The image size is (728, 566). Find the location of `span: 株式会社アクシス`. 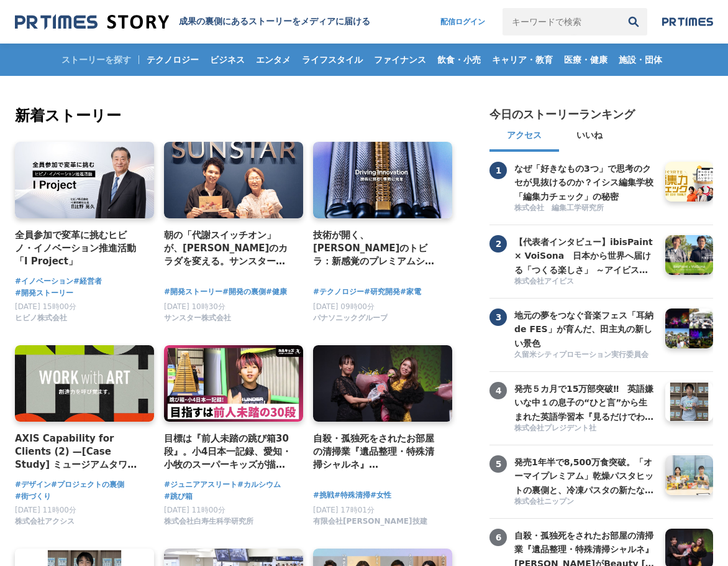

span: 株式会社アクシス is located at coordinates (45, 521).